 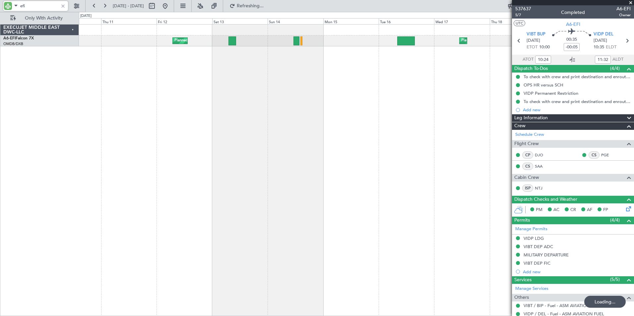 I want to click on span: ETOT, so click(x=532, y=47).